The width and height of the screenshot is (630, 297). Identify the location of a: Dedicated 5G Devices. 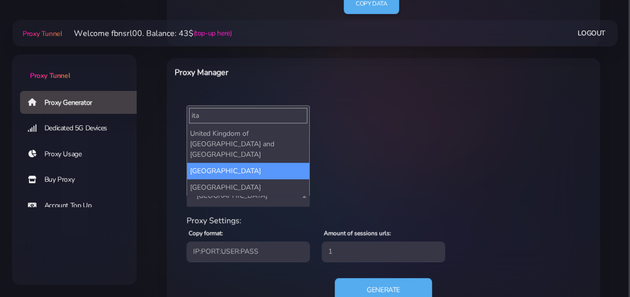
(82, 128).